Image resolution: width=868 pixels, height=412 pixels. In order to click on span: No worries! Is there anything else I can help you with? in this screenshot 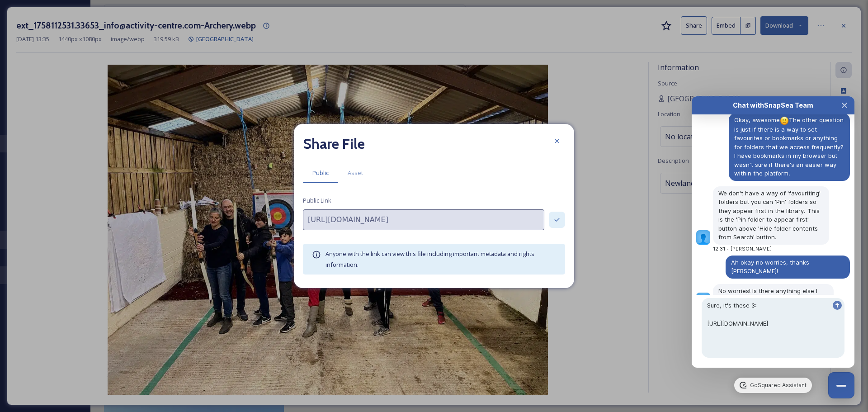, I will do `click(769, 296)`.